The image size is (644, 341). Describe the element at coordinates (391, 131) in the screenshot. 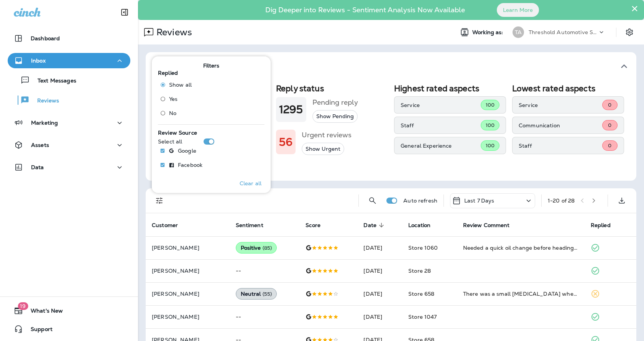

I see `div: SentimentWhat's This?` at that location.